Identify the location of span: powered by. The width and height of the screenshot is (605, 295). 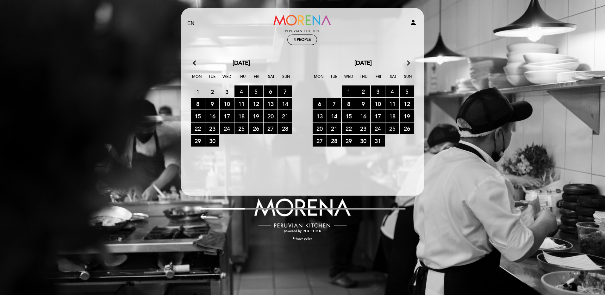
(293, 231).